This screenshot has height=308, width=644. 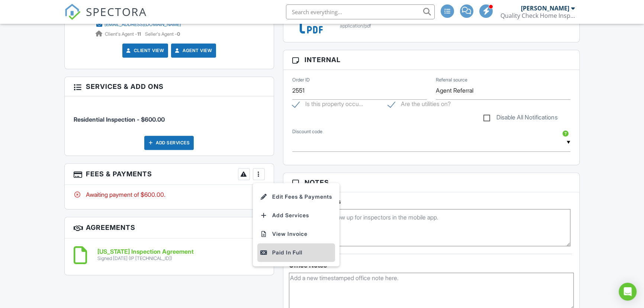 What do you see at coordinates (192, 51) in the screenshot?
I see `a: Agent View` at bounding box center [192, 51].